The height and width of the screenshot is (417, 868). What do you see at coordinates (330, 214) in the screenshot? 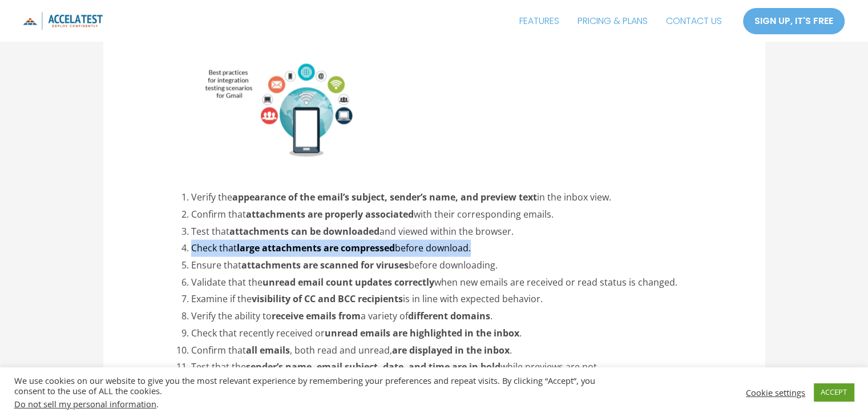
I see `strong: attachments are properly associated` at bounding box center [330, 214].